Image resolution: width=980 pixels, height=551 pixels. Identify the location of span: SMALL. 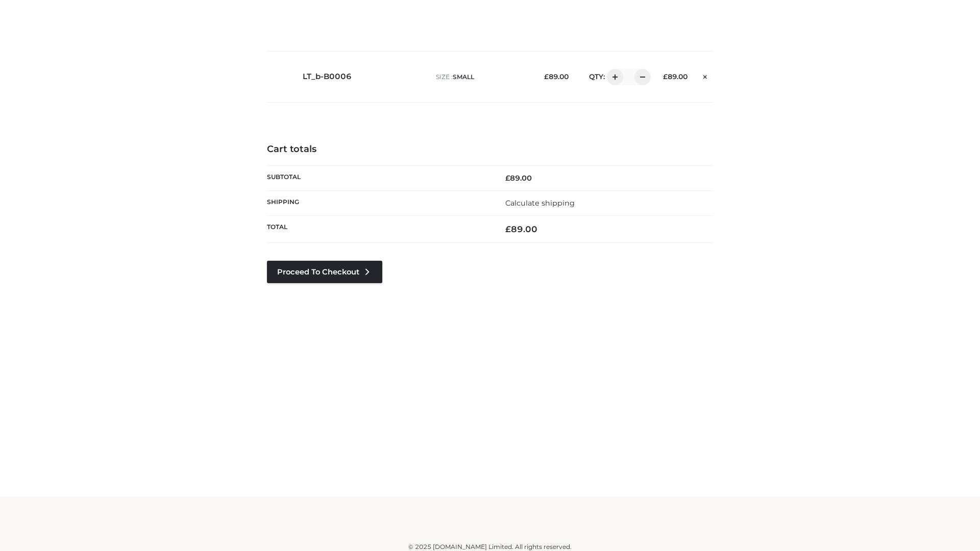
(463, 77).